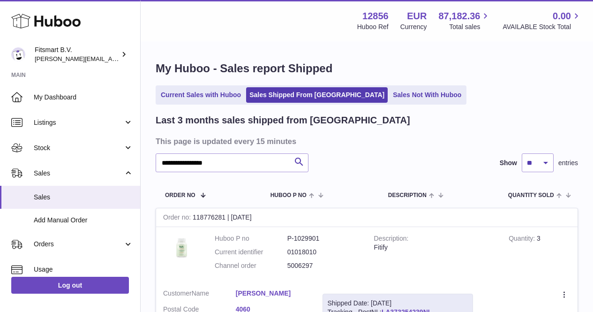 This screenshot has height=312, width=593. Describe the element at coordinates (417, 16) in the screenshot. I see `strong: EUR` at that location.